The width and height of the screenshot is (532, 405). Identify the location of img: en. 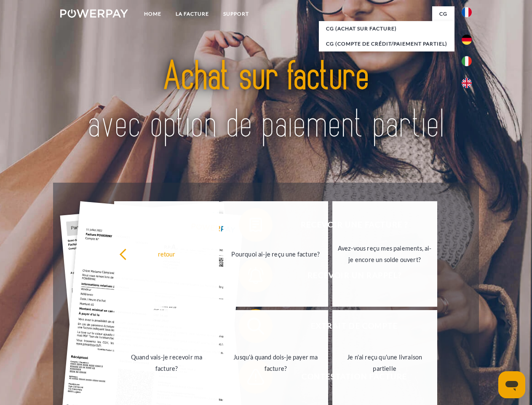
(467, 83).